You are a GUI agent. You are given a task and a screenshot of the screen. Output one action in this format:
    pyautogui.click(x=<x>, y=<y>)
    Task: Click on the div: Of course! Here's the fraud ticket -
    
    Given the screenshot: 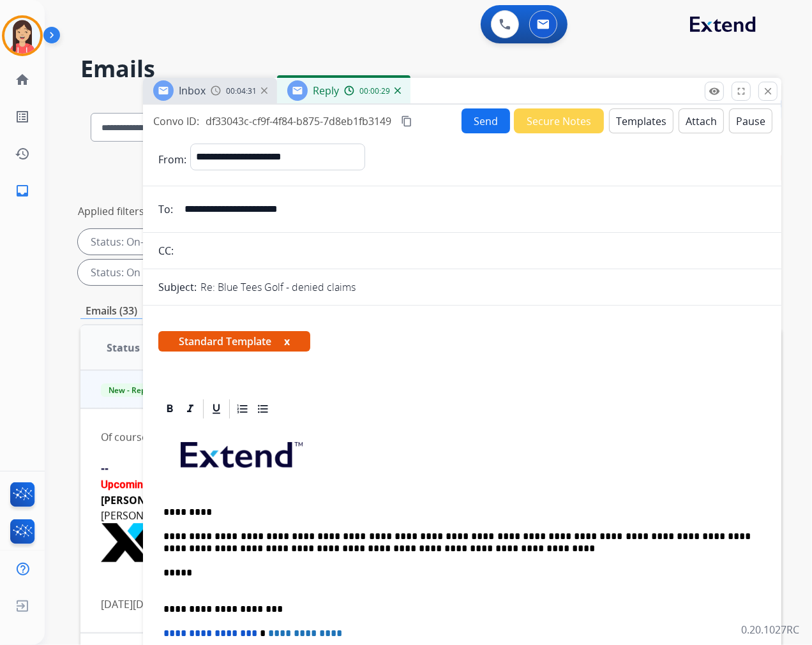 What is the action you would take?
    pyautogui.click(x=365, y=437)
    